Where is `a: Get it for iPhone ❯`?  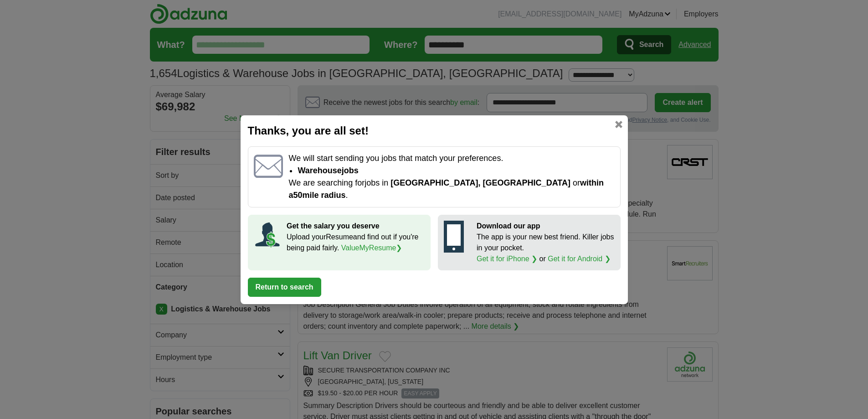 a: Get it for iPhone ❯ is located at coordinates (507, 259).